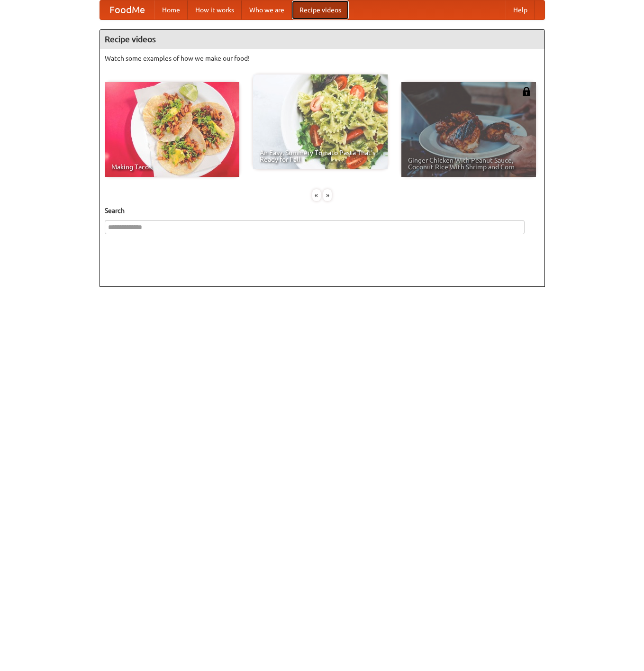 This screenshot has height=671, width=644. Describe the element at coordinates (520, 10) in the screenshot. I see `a: Help` at that location.